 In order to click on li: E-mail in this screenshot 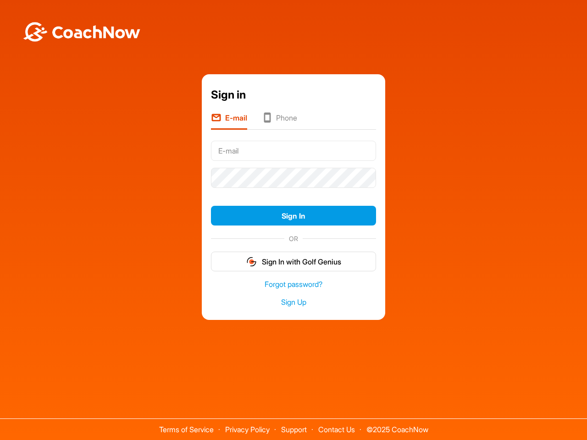, I will do `click(229, 121)`.